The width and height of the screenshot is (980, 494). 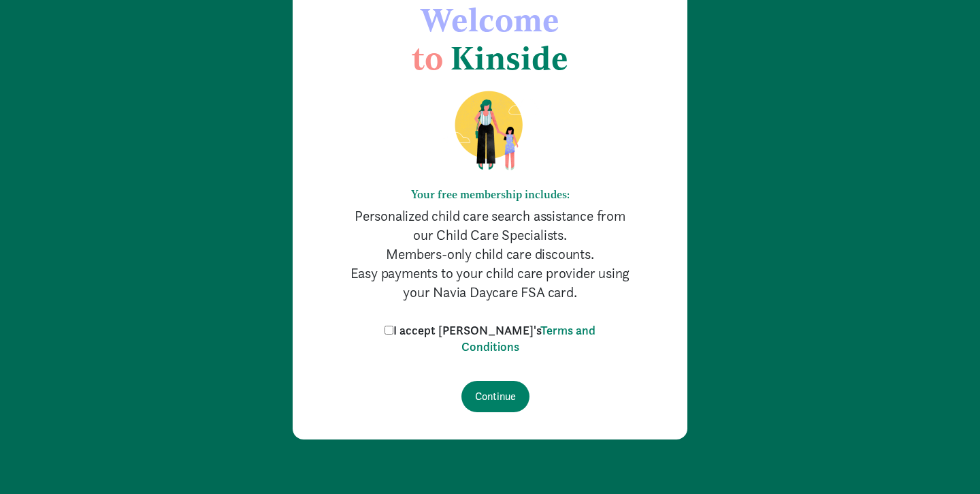 What do you see at coordinates (529, 338) in the screenshot?
I see `a: Terms and Conditions` at bounding box center [529, 338].